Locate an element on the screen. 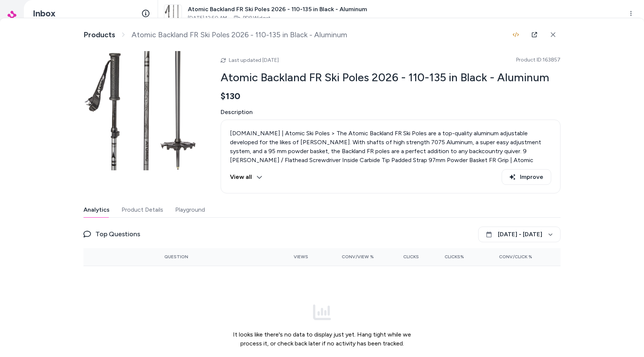 The image size is (644, 357). button: Clicks is located at coordinates (403, 257).